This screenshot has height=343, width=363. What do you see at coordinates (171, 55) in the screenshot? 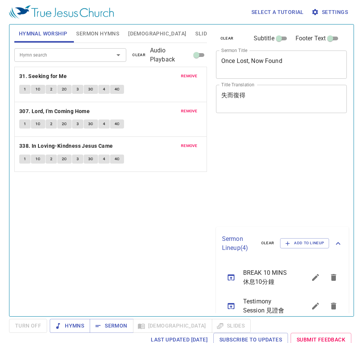
I see `span: Audio Playback` at bounding box center [171, 55].